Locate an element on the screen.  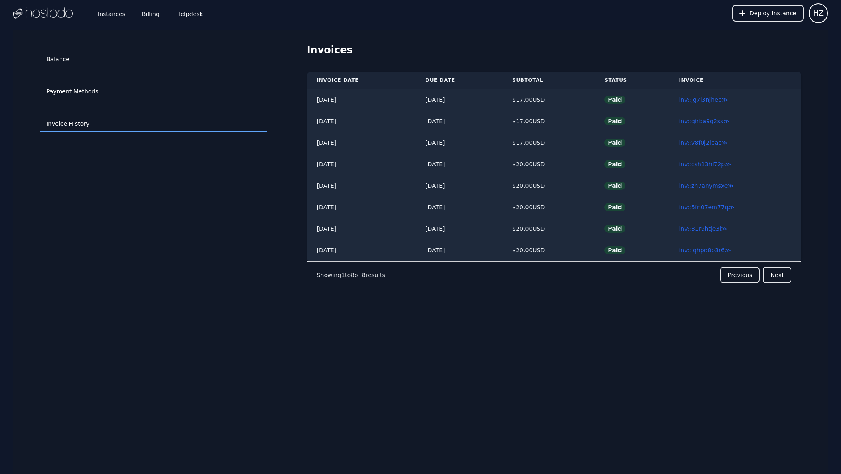
button: User menu is located at coordinates (818, 13).